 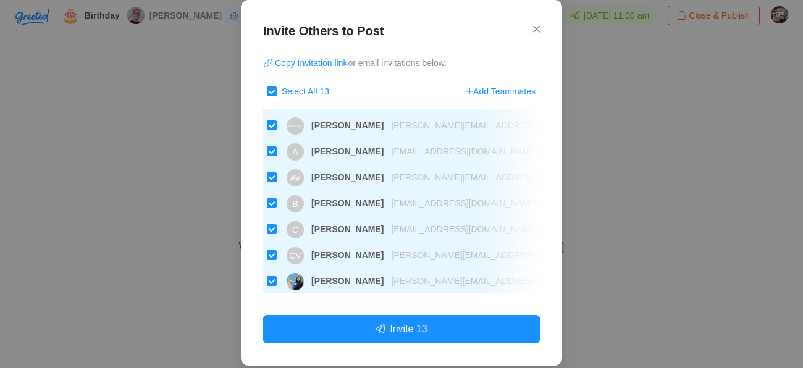 I want to click on button: Close, so click(x=536, y=30).